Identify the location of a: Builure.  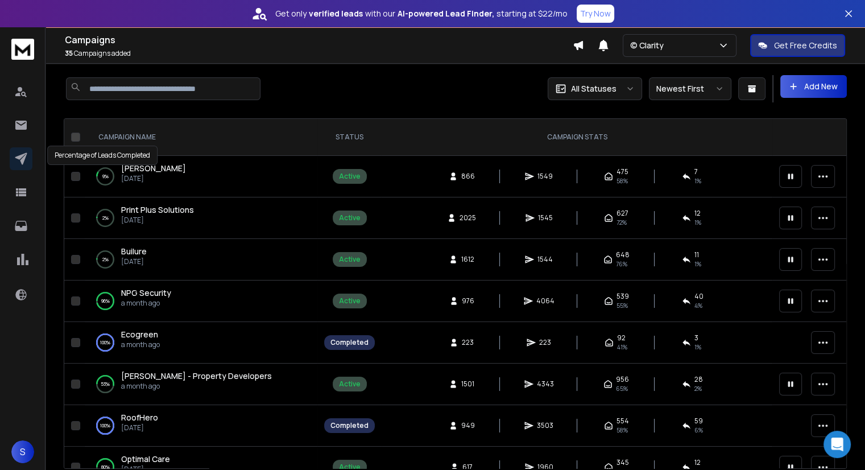
(134, 251).